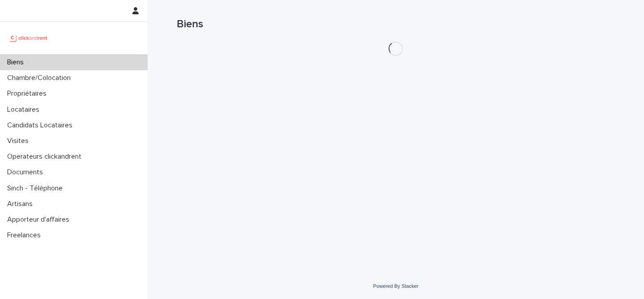 Image resolution: width=644 pixels, height=299 pixels. I want to click on p: Artisans, so click(22, 204).